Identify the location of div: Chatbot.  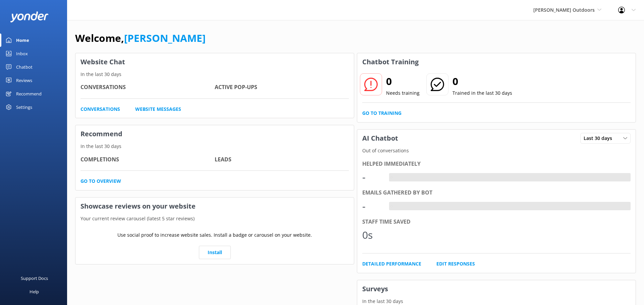
(24, 67).